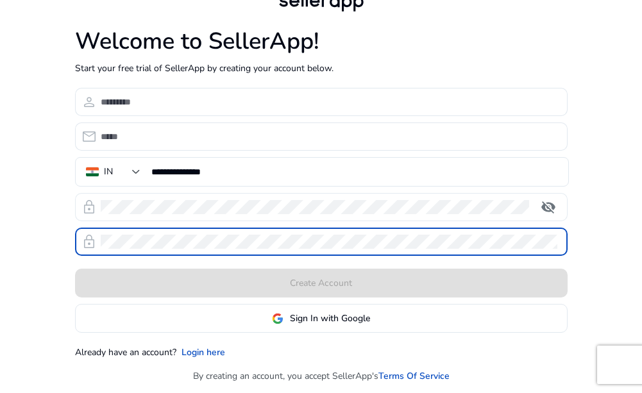 The width and height of the screenshot is (642, 393). What do you see at coordinates (108, 172) in the screenshot?
I see `div: IN` at bounding box center [108, 172].